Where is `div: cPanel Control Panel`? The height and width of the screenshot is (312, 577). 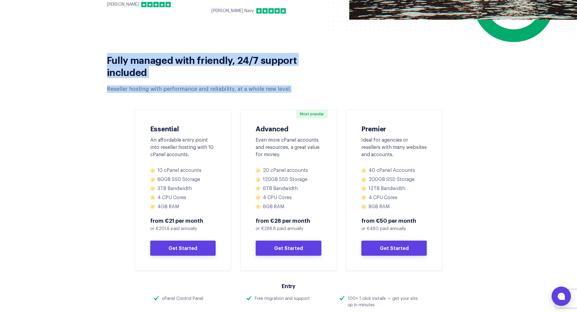
div: cPanel Control Panel is located at coordinates (183, 299).